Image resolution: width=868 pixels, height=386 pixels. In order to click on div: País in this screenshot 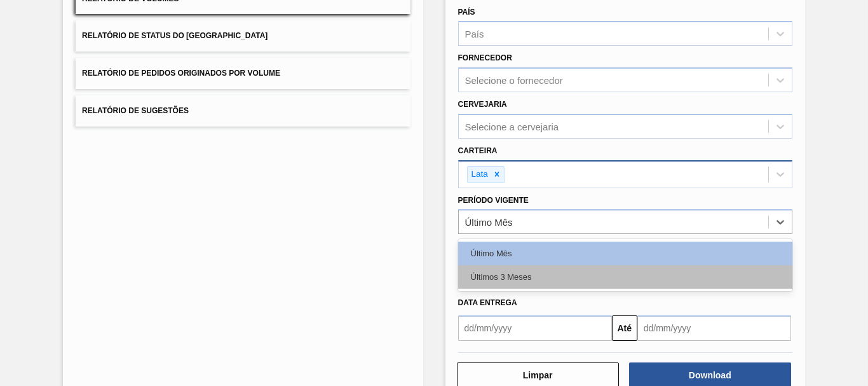, I will do `click(475, 33)`.